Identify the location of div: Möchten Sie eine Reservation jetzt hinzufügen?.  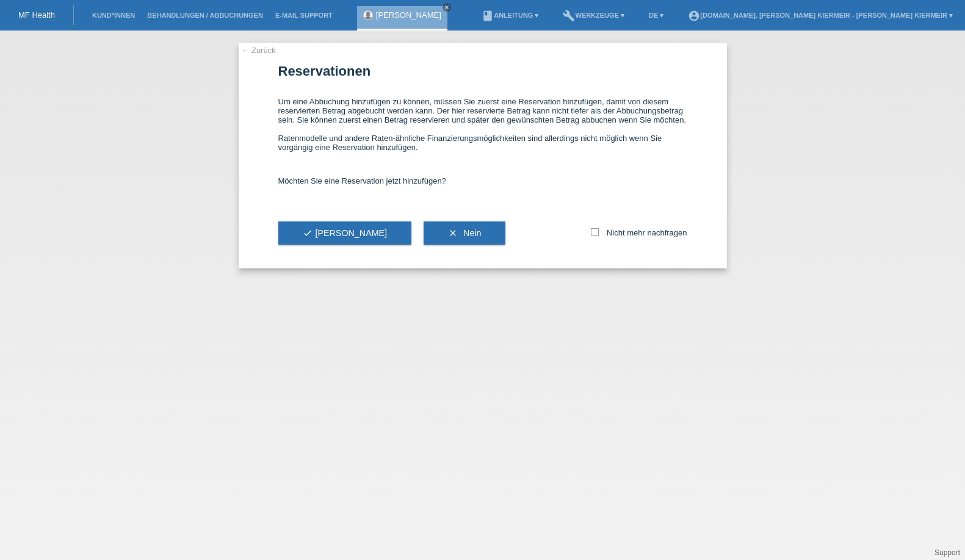
(483, 181).